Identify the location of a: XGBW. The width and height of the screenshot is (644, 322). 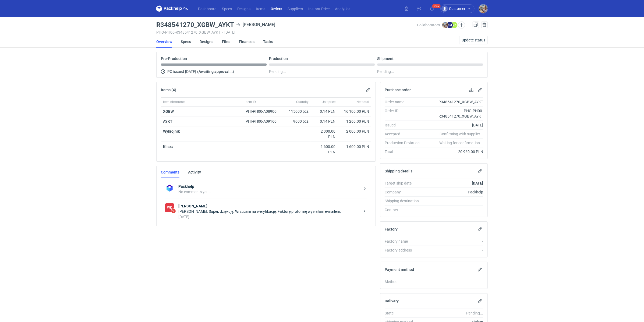
(169, 111).